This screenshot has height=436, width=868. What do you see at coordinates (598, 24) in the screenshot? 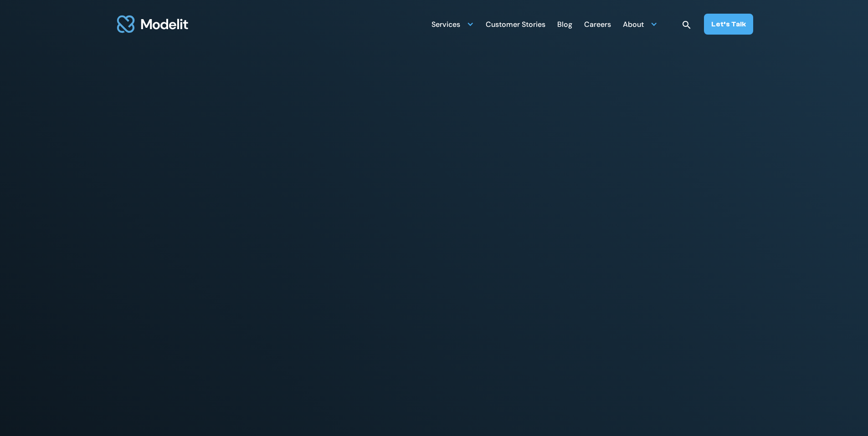
I see `a: Careers` at bounding box center [598, 24].